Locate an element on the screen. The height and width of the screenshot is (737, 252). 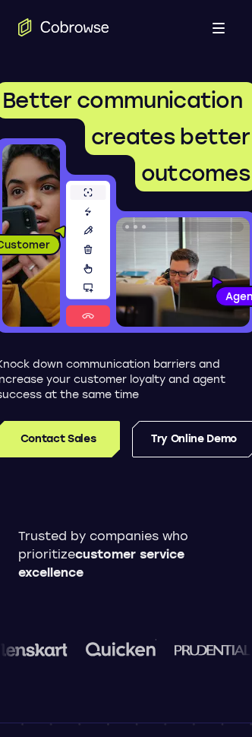
span: Better communication is located at coordinates (122, 100).